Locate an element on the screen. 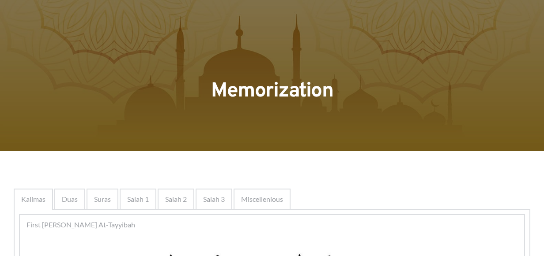 The image size is (544, 256). span: Kalimas is located at coordinates (33, 199).